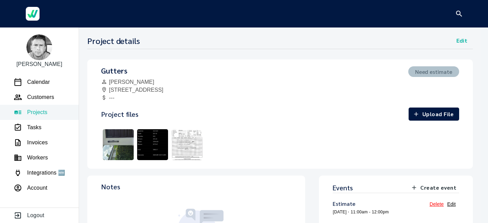  Describe the element at coordinates (343, 188) in the screenshot. I see `h4: Events` at that location.